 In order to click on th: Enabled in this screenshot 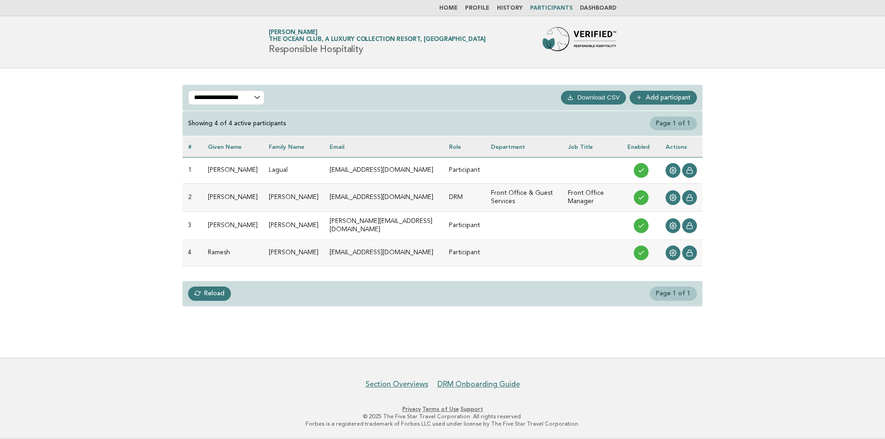, I will do `click(641, 147)`.